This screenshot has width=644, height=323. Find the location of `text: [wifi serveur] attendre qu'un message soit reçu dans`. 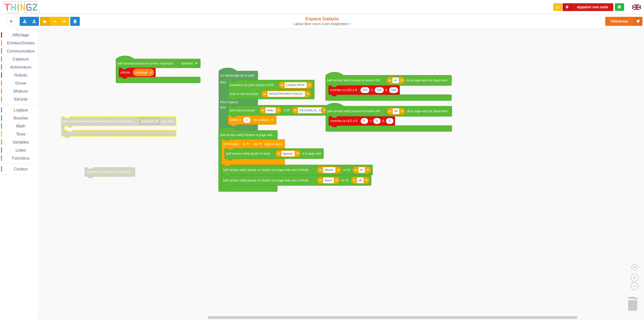

text: [wifi serveur] attendre qu'un message soit reçu dans is located at coordinates (98, 121).